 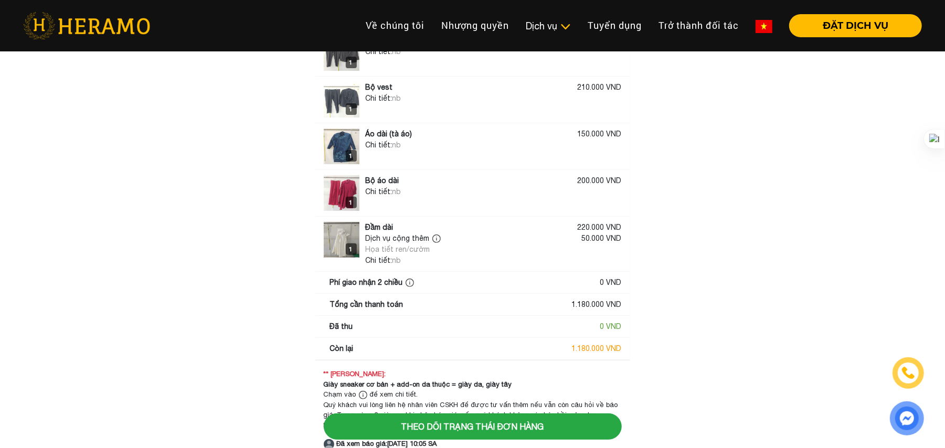 I want to click on img: heramo-logo.png, so click(x=87, y=26).